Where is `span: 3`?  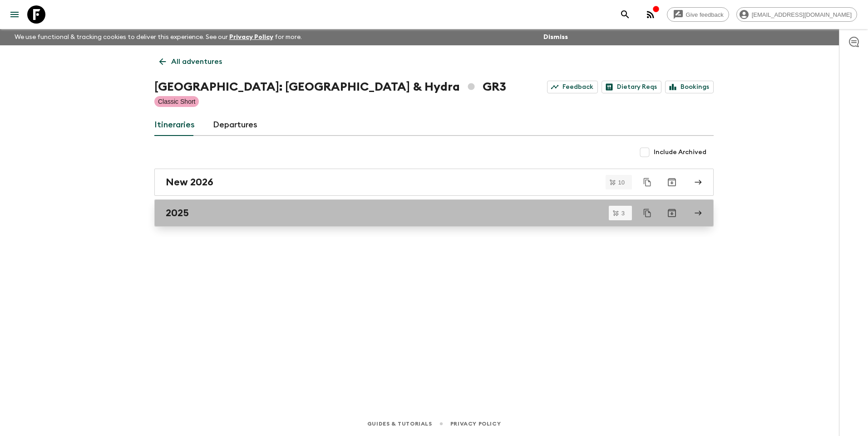
span: 3 is located at coordinates (622, 213).